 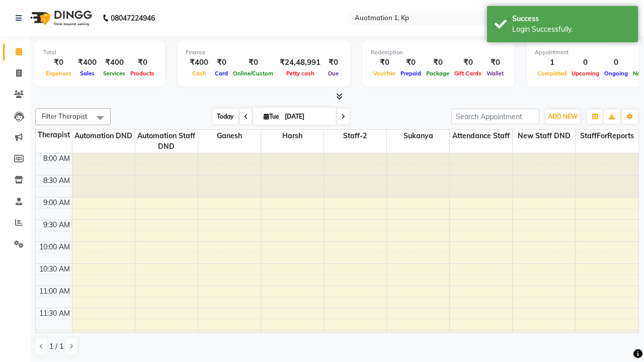 What do you see at coordinates (100, 52) in the screenshot?
I see `div: Total` at bounding box center [100, 52].